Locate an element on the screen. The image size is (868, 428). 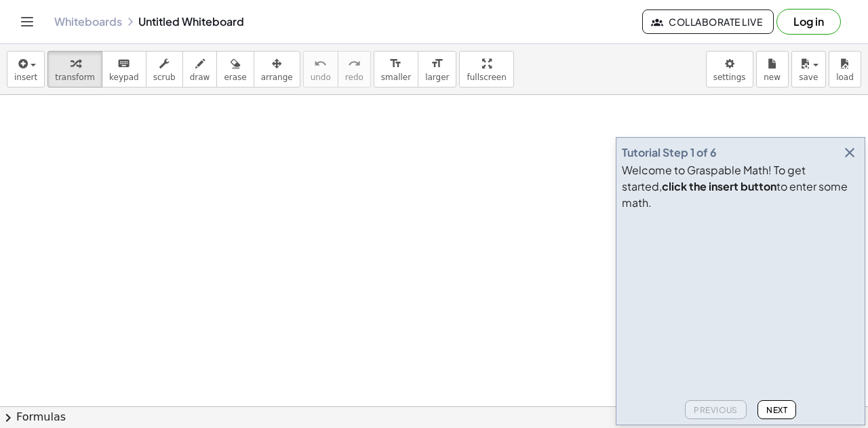
button: Toggle navigation is located at coordinates (27, 22).